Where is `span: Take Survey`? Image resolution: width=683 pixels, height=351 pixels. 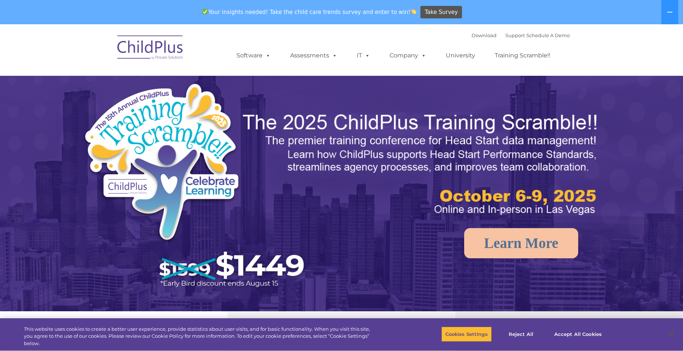 span: Take Survey is located at coordinates (441, 12).